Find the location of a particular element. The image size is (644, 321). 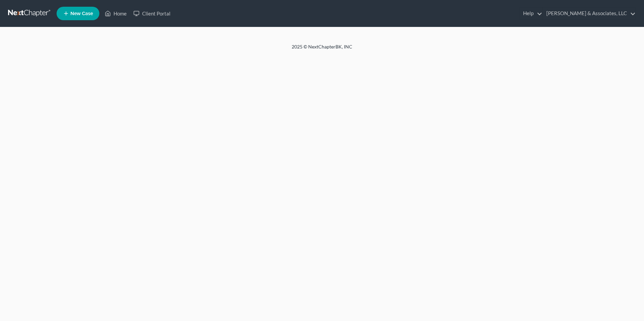

new-legal-case-button: New Case is located at coordinates (78, 14).